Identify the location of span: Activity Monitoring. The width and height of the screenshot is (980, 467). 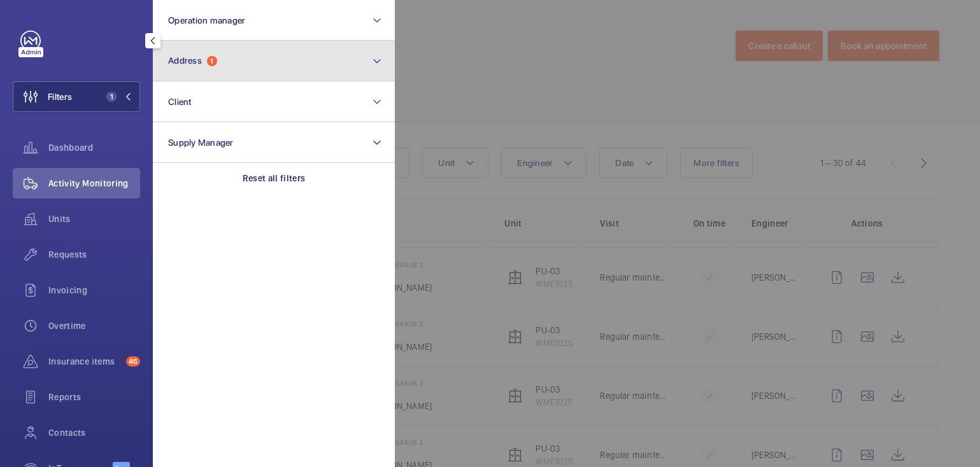
(94, 184).